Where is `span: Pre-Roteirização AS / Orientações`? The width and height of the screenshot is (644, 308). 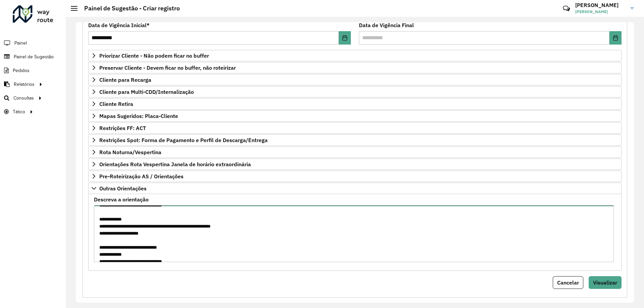
span: Pre-Roteirização AS / Orientações is located at coordinates (141, 176).